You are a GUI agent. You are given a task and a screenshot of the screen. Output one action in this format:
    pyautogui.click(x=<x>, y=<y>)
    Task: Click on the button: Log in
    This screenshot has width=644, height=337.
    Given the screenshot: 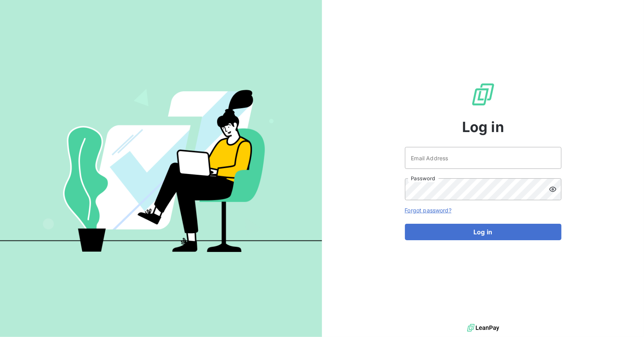 What is the action you would take?
    pyautogui.click(x=484, y=232)
    